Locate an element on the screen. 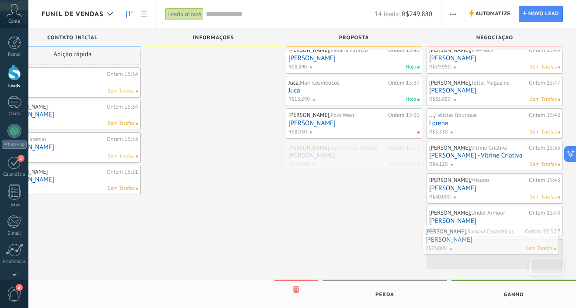 This screenshot has height=308, width=576. div: Leads is located at coordinates (14, 86).